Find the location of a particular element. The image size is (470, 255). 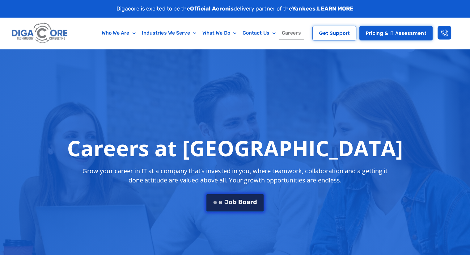

span: J is located at coordinates (226, 202).